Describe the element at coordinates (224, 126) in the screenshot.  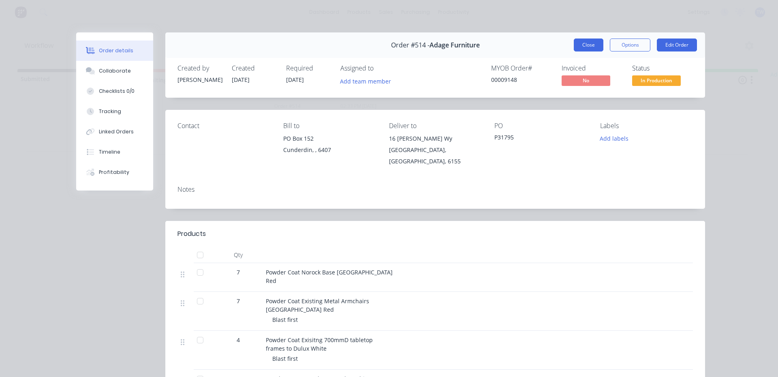
I see `div: Contact` at that location.